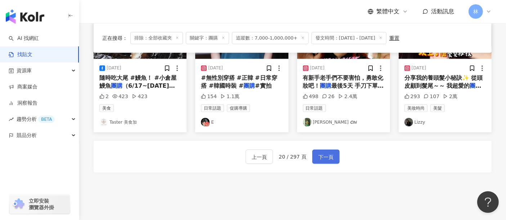 This screenshot has height=220, width=506. What do you see at coordinates (394, 38) in the screenshot?
I see `div: 重置` at bounding box center [394, 38].